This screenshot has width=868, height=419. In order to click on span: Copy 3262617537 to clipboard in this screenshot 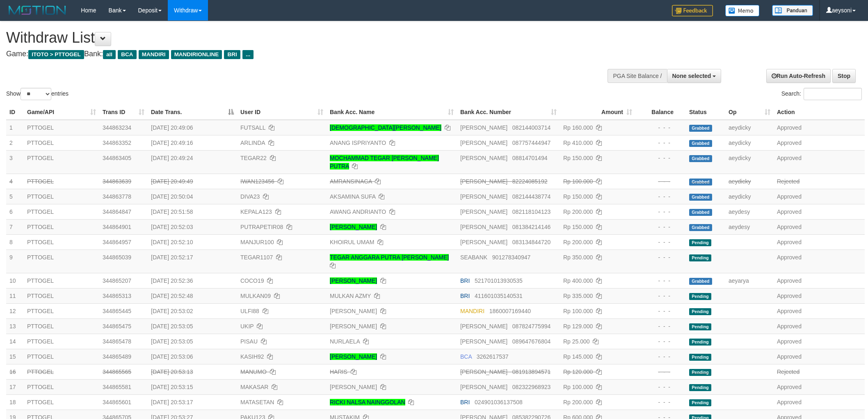, I will do `click(493, 357)`.